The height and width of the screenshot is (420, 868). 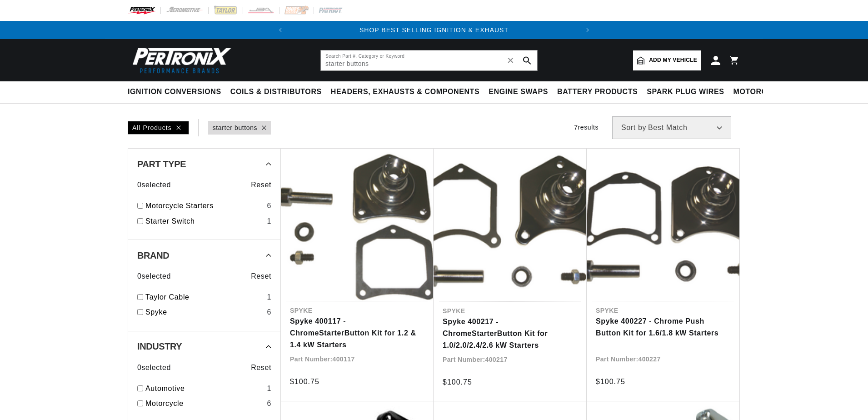 What do you see at coordinates (235, 128) in the screenshot?
I see `a: starter buttons` at bounding box center [235, 128].